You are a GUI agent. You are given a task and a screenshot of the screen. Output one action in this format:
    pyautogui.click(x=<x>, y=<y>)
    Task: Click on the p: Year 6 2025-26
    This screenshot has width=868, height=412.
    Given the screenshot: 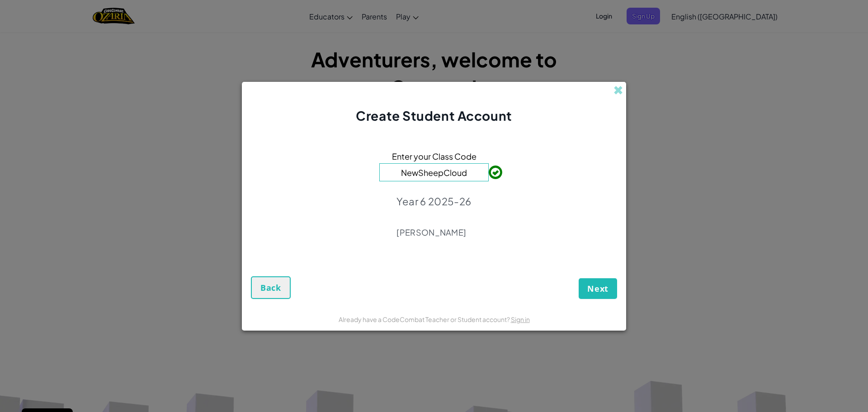 What is the action you would take?
    pyautogui.click(x=434, y=201)
    